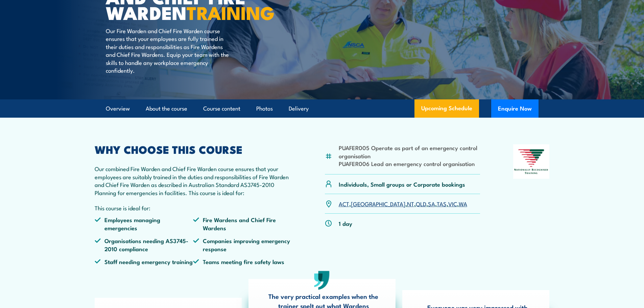 Image resolution: width=644 pixels, height=308 pixels. What do you see at coordinates (421, 204) in the screenshot?
I see `a: QLD` at bounding box center [421, 204].